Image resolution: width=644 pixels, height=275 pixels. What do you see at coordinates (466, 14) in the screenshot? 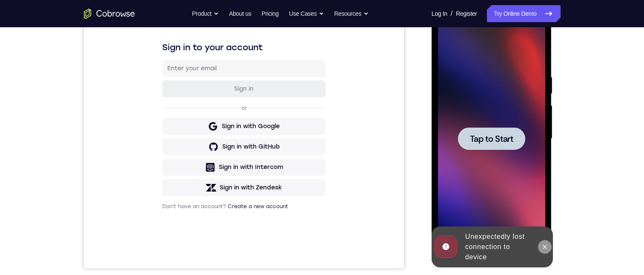
I see `a: Register` at bounding box center [466, 14].